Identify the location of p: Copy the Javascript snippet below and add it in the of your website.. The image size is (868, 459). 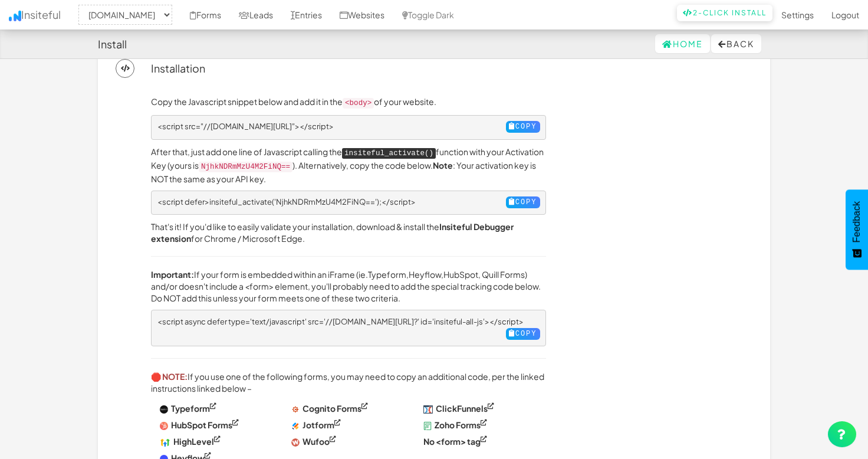
(348, 102).